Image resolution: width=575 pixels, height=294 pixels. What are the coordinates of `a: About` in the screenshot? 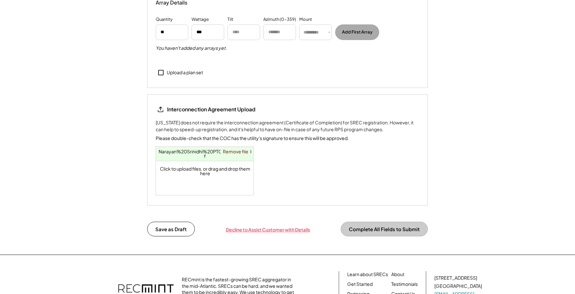 It's located at (397, 275).